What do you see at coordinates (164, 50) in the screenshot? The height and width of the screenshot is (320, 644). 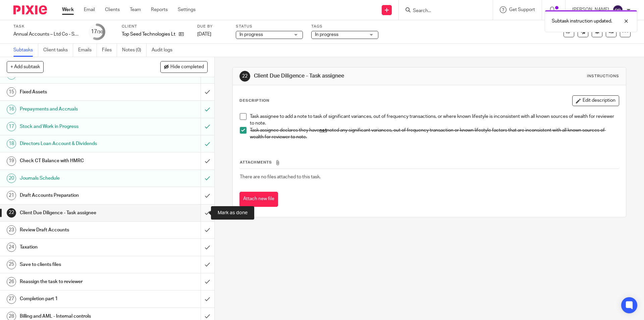 I see `a: Audit logs` at bounding box center [164, 50].